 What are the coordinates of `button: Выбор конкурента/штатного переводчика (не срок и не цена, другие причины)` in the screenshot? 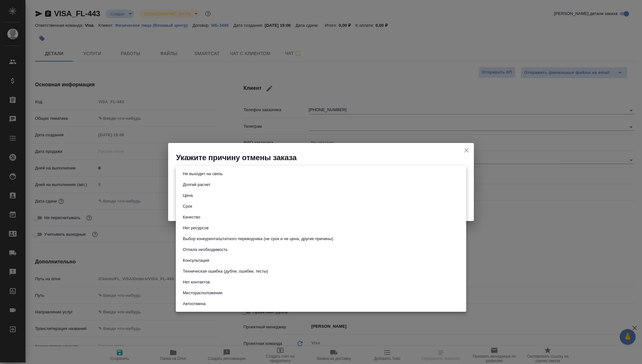 It's located at (258, 239).